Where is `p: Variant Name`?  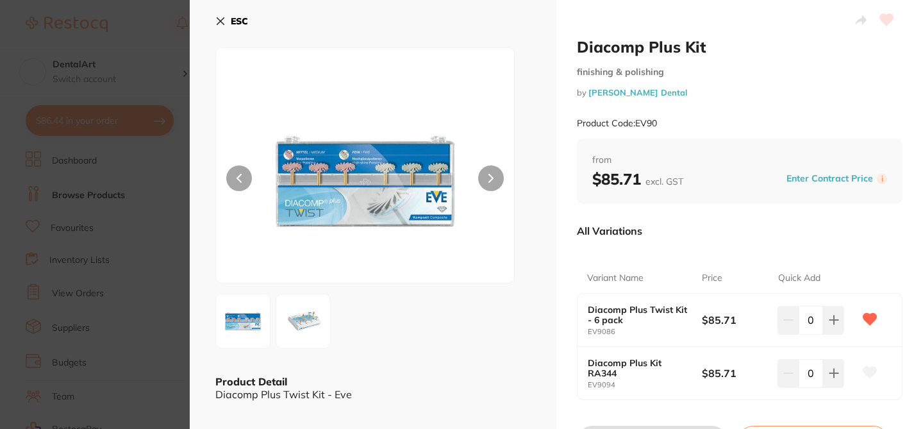 p: Variant Name is located at coordinates (615, 278).